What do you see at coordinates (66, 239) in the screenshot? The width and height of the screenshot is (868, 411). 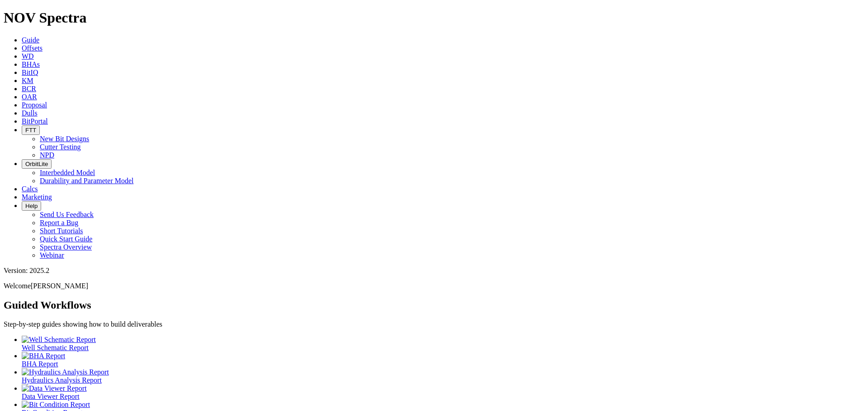 I see `a: Quick Start Guide` at bounding box center [66, 239].